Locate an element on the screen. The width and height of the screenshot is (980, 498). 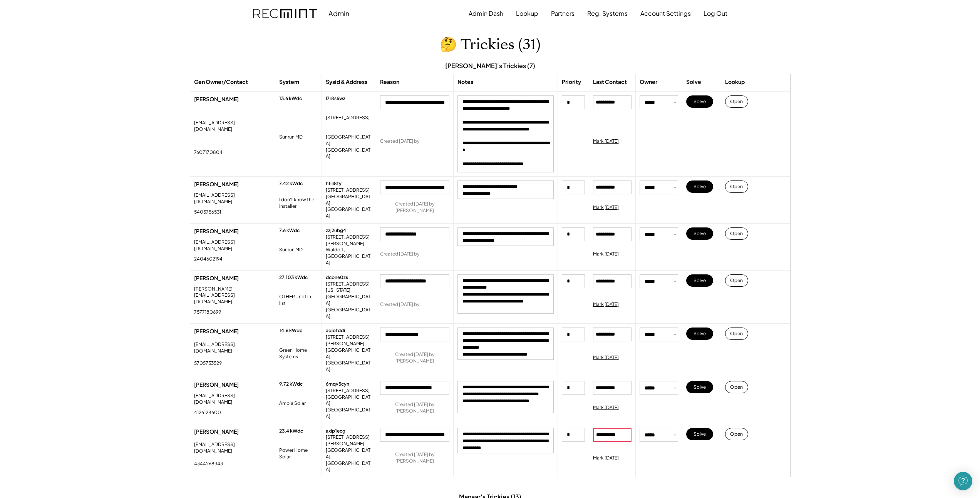
div: Power Home Solar is located at coordinates (298, 454).